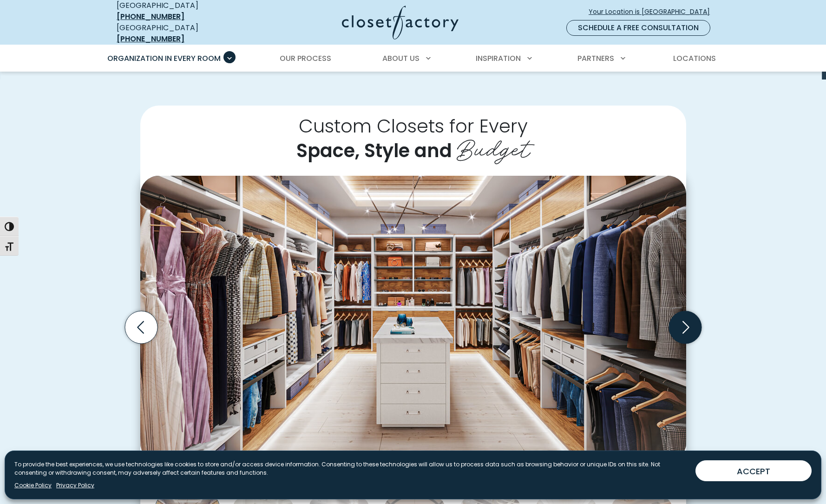 The image size is (826, 504). Describe the element at coordinates (686, 327) in the screenshot. I see `button: Next slide` at that location.